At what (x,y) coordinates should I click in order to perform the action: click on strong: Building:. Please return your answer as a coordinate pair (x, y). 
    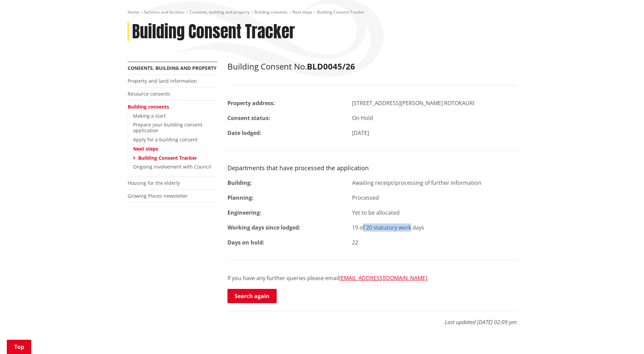
    Looking at the image, I should click on (240, 183).